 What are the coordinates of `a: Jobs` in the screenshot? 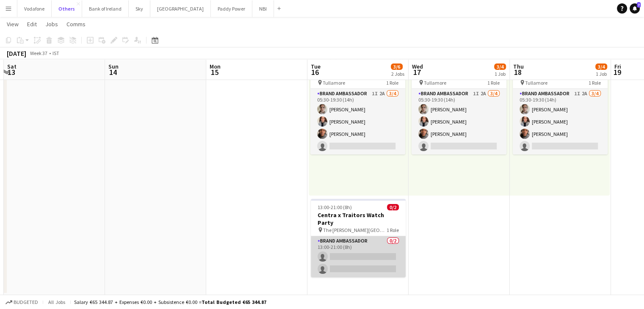 It's located at (52, 24).